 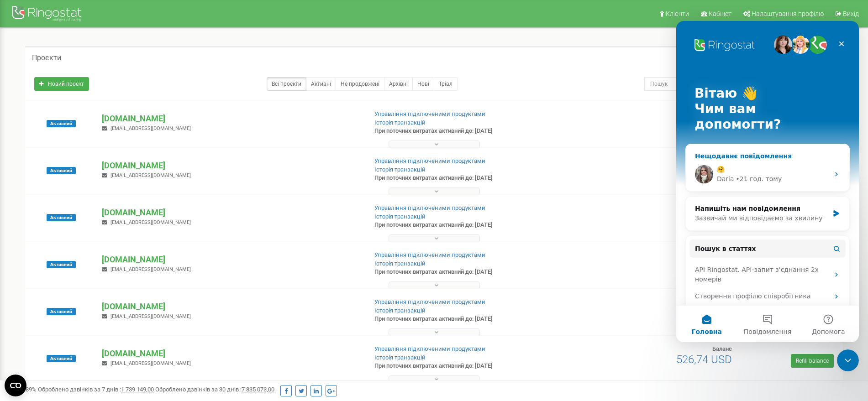 What do you see at coordinates (62, 84) in the screenshot?
I see `a: Новий проєкт` at bounding box center [62, 84].